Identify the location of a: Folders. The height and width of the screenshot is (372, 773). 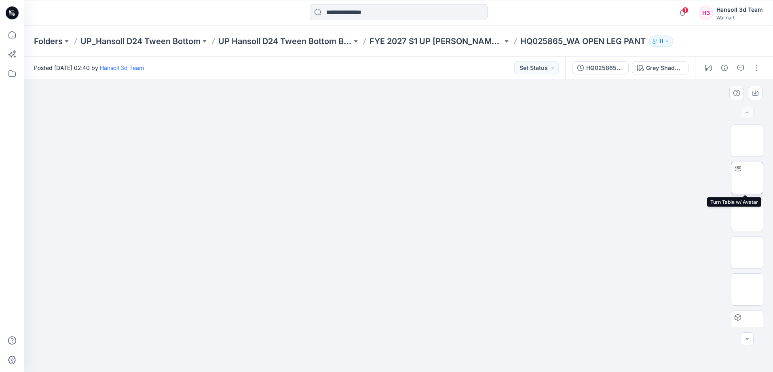
(48, 41).